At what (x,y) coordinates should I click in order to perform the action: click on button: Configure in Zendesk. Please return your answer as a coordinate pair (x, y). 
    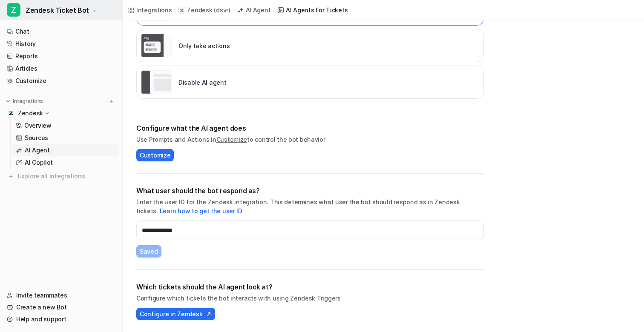
    Looking at the image, I should click on (176, 313).